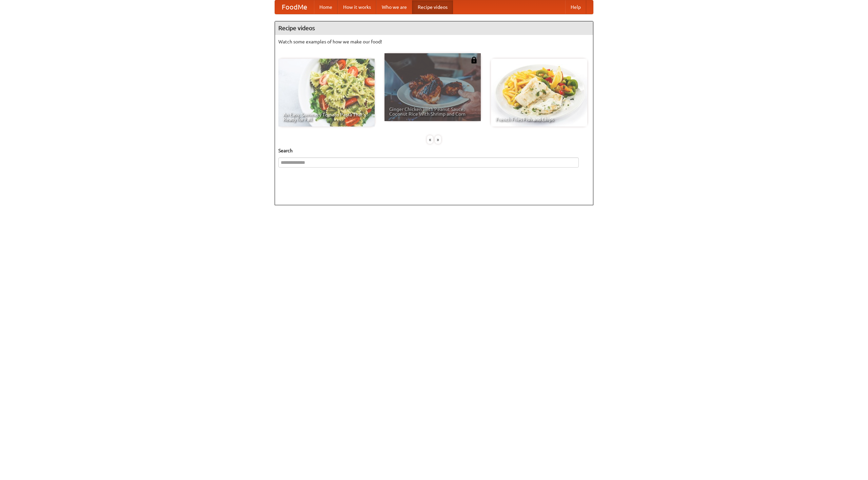 This screenshot has height=480, width=868. I want to click on span: French Fries Fish and Chips, so click(539, 119).